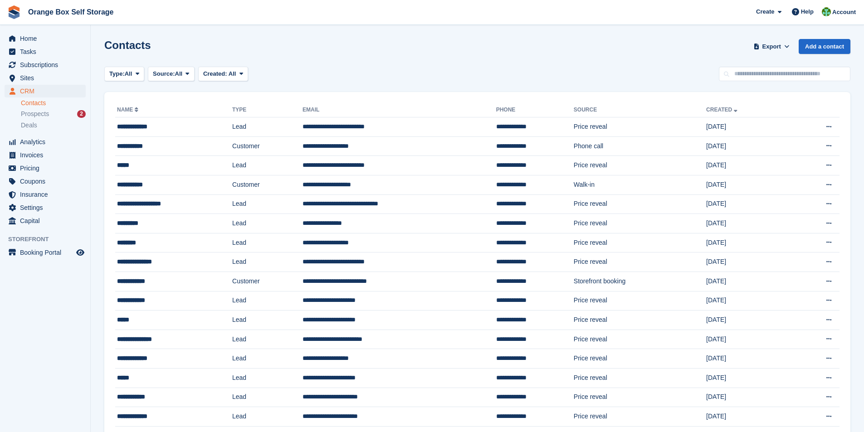  I want to click on span: Insurance, so click(47, 195).